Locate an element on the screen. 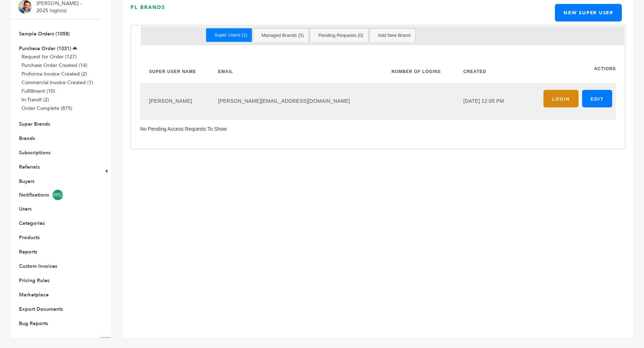 The image size is (644, 348). a: Commercial Invoice Created (1) is located at coordinates (57, 83).